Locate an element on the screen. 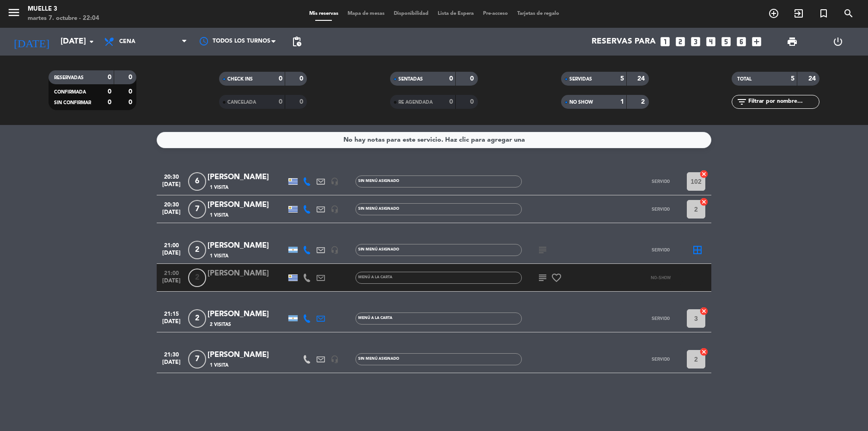 The width and height of the screenshot is (868, 431). i: add_box is located at coordinates (757, 42).